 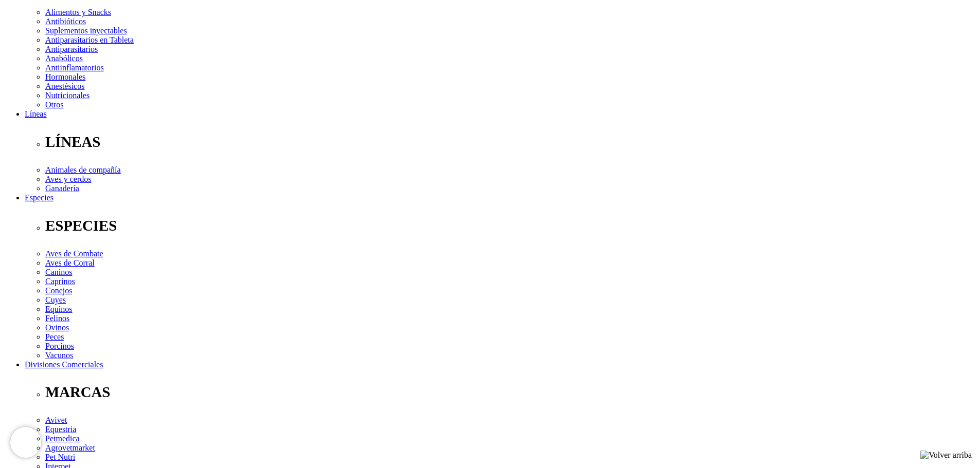 What do you see at coordinates (59, 291) in the screenshot?
I see `a: Conejos` at bounding box center [59, 291].